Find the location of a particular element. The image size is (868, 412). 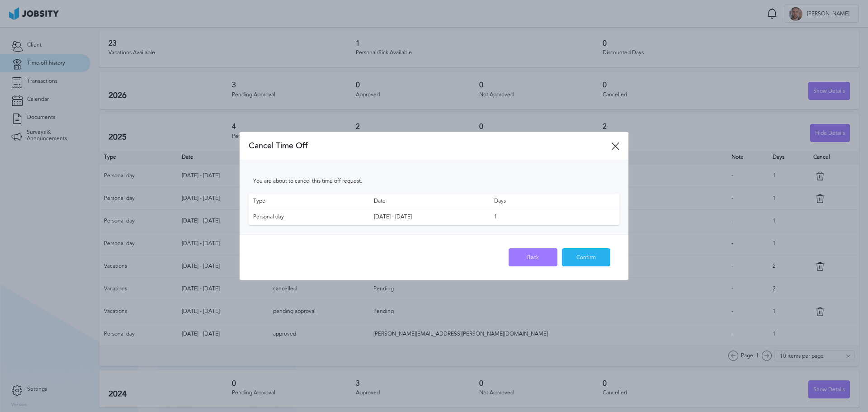

span: Cancel Time Off is located at coordinates (278, 146).